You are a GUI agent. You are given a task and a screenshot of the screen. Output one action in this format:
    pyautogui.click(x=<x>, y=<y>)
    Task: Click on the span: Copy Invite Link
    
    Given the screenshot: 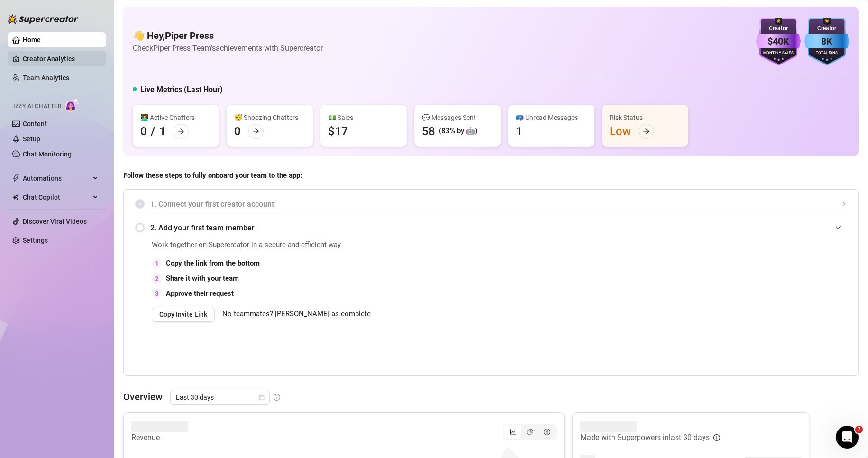 What is the action you would take?
    pyautogui.click(x=183, y=314)
    